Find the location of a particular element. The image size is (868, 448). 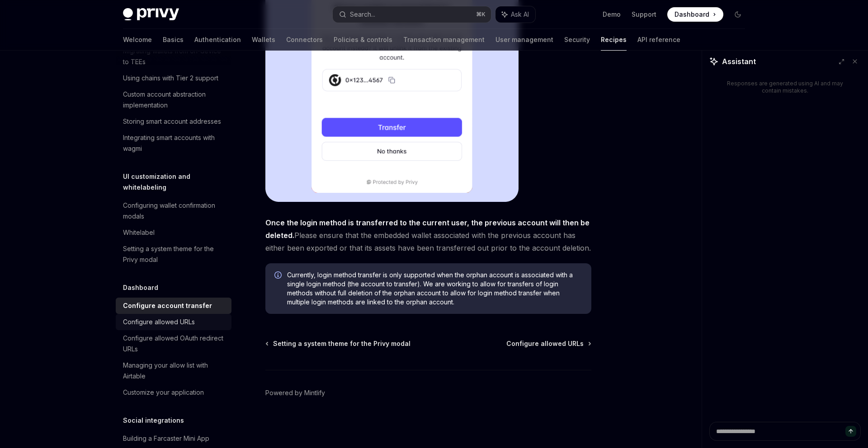

span: Assistant is located at coordinates (739, 61).